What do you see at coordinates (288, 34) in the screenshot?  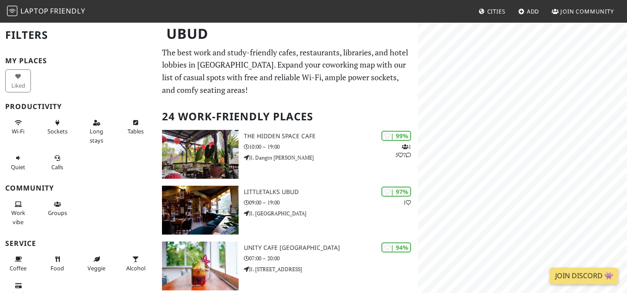 I see `h1: Ubud` at bounding box center [288, 34].